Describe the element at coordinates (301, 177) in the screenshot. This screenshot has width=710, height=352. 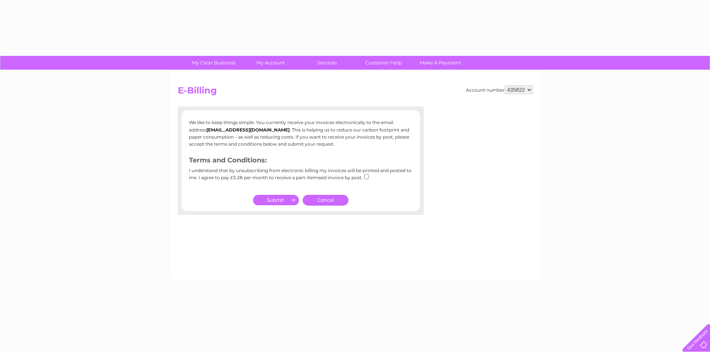
I see `div: I understand that by unsubscribing from electronic billing my invoices will be printed and posted...` at that location.